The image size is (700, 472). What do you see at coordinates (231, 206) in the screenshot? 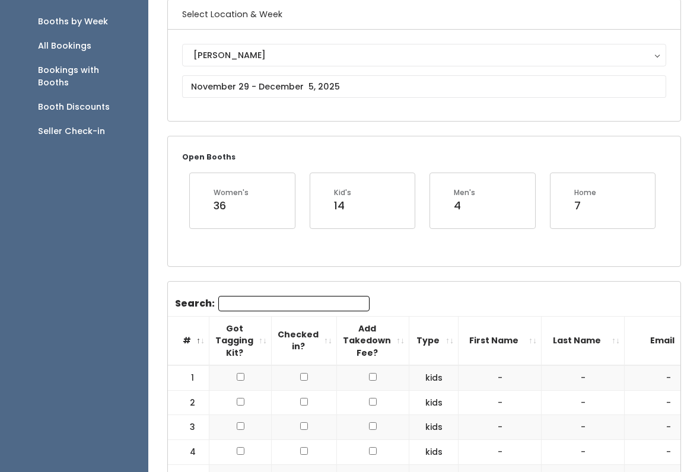
I see `div: 36` at bounding box center [231, 206].